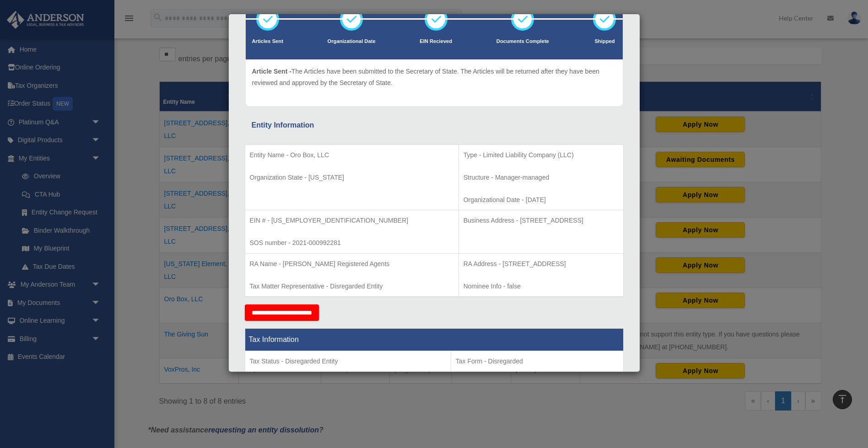 The image size is (868, 448). What do you see at coordinates (435, 125) in the screenshot?
I see `div: Entity Information` at bounding box center [435, 125].